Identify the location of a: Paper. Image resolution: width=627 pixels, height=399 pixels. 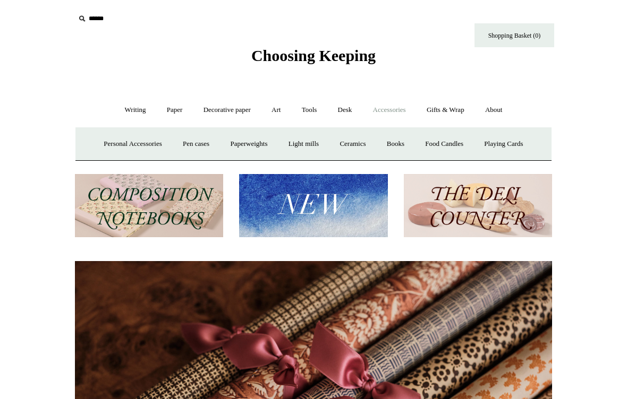
(175, 110).